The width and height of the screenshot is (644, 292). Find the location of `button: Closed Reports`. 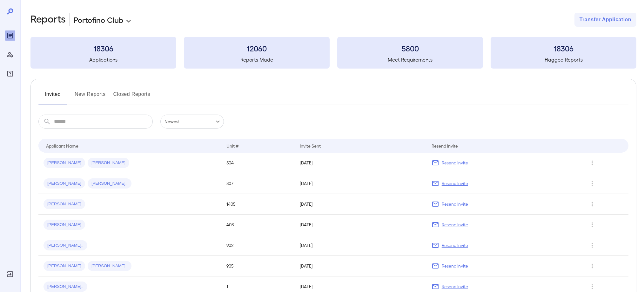

button: Closed Reports is located at coordinates (132, 97).